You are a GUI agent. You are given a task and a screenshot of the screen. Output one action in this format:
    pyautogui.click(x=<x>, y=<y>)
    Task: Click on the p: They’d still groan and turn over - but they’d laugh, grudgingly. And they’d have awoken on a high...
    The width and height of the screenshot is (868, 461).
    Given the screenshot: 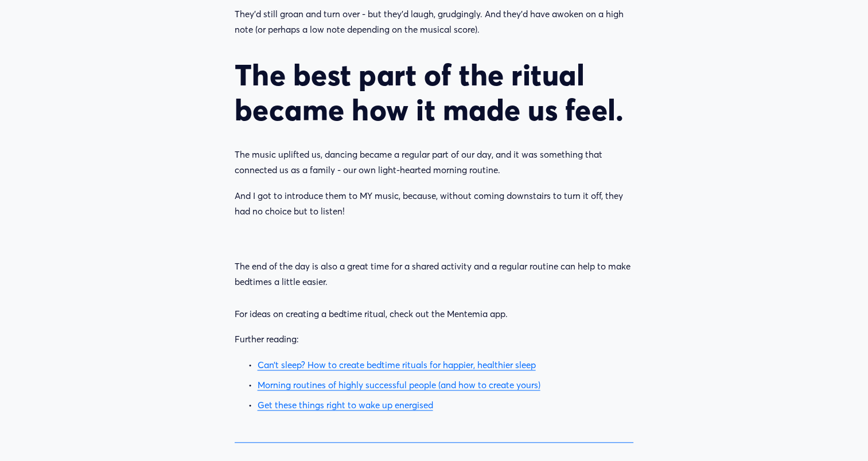 What is the action you would take?
    pyautogui.click(x=434, y=22)
    